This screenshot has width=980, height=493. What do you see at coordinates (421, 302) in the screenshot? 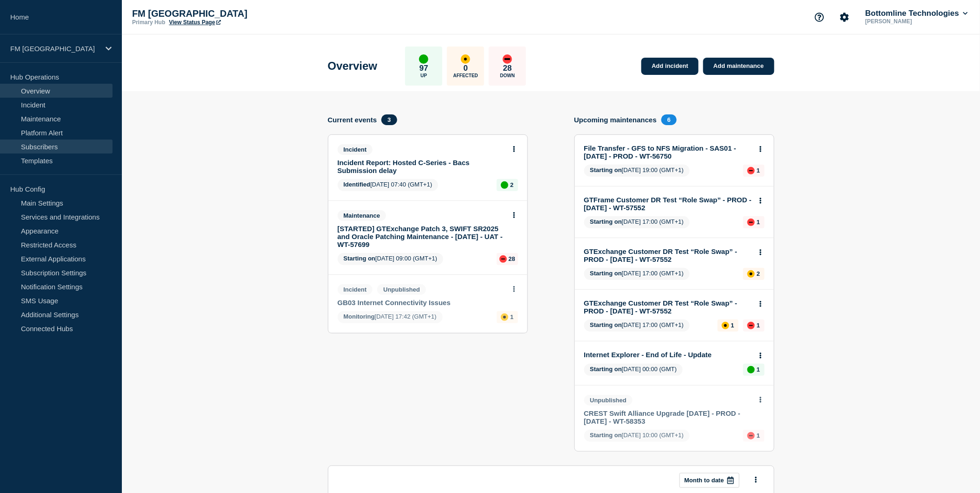
I see `a: GB03 Internet Connectivity Issues` at bounding box center [421, 302].